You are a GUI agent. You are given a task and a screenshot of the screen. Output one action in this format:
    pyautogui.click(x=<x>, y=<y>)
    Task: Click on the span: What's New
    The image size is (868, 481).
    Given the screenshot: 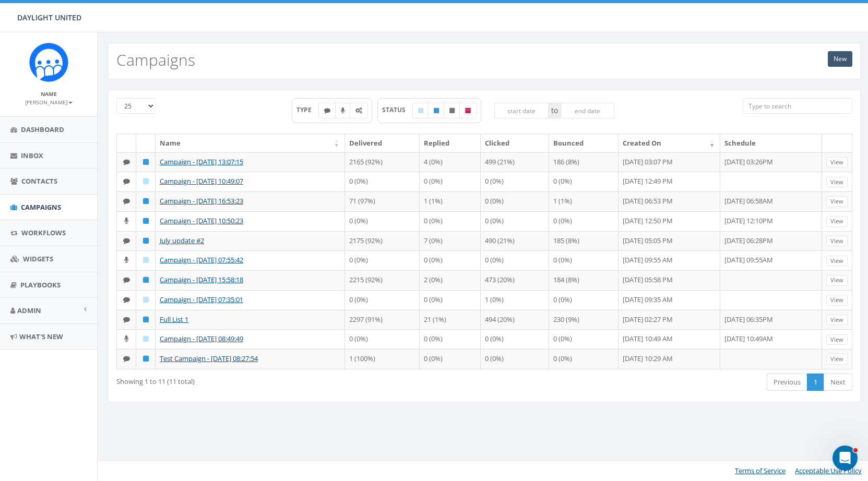 What is the action you would take?
    pyautogui.click(x=41, y=336)
    